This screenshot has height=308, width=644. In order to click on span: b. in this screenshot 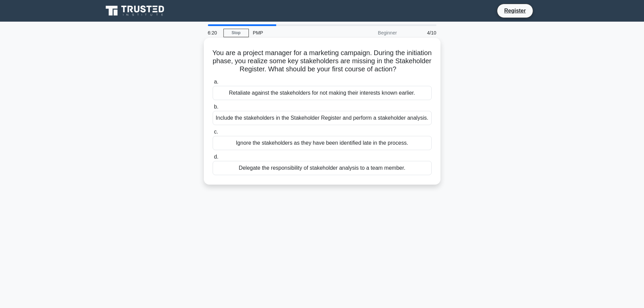, I will do `click(216, 107)`.